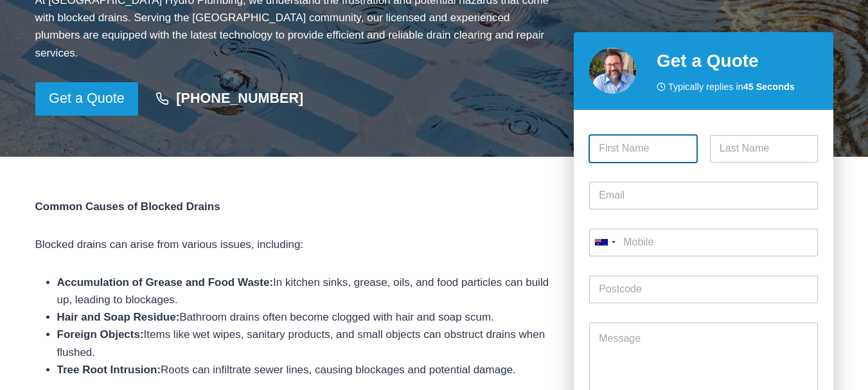 This screenshot has height=390, width=868. I want to click on input: Last Name, so click(764, 149).